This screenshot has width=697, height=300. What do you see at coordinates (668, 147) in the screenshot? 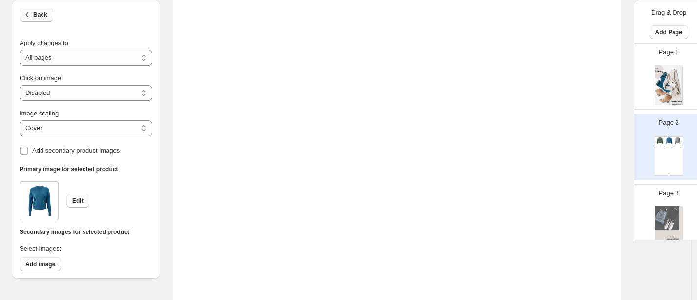
I see `div: Barcode №: 721678587616` at bounding box center [668, 147].